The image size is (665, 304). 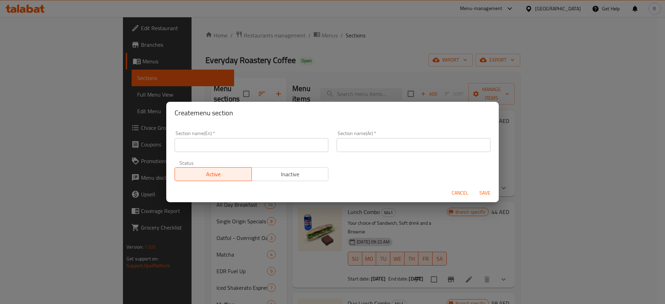 I want to click on input: Please enter section name(en), so click(x=251, y=145).